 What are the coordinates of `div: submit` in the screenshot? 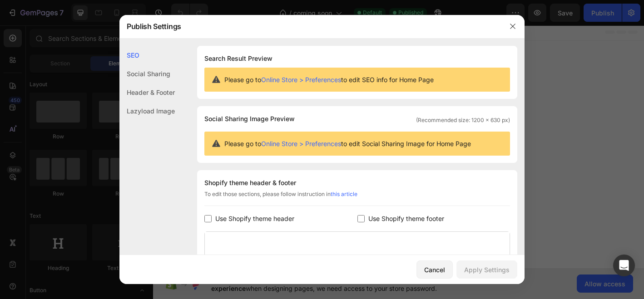 It's located at (354, 195).